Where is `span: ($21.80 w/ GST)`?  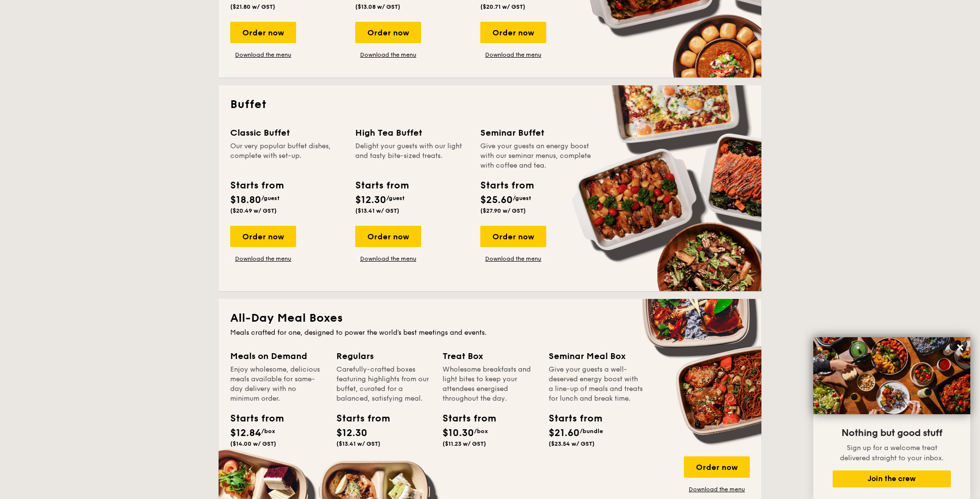
span: ($21.80 w/ GST) is located at coordinates (252, 6).